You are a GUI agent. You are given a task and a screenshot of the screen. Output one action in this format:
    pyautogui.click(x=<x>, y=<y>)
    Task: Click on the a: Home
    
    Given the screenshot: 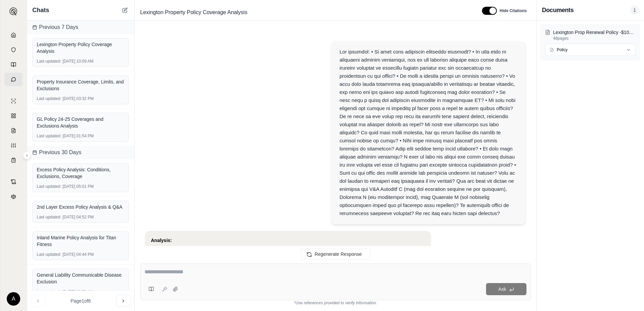 What is the action you would take?
    pyautogui.click(x=13, y=35)
    